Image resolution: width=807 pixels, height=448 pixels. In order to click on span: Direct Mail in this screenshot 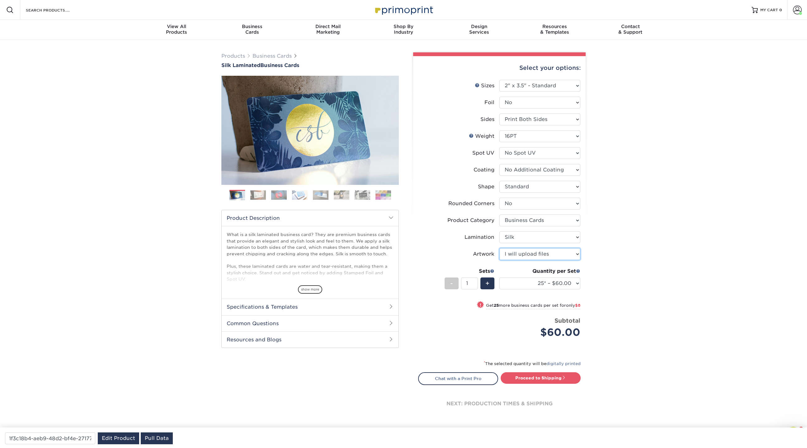, I will do `click(328, 26)`.